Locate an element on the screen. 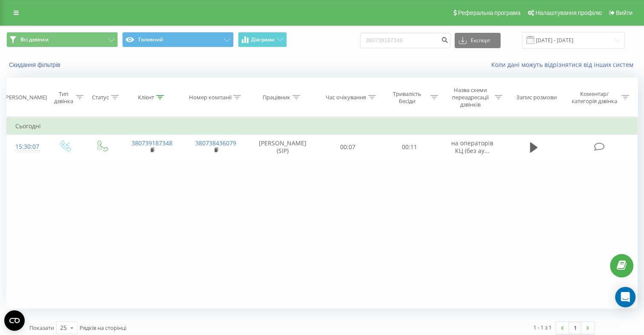  button: Експорт is located at coordinates (478, 40).